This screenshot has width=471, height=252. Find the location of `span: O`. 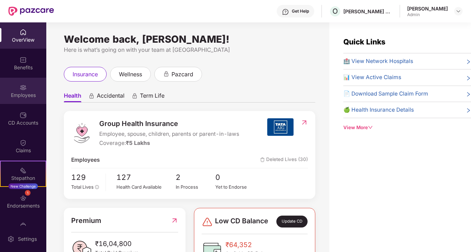

span: O is located at coordinates (335, 11).